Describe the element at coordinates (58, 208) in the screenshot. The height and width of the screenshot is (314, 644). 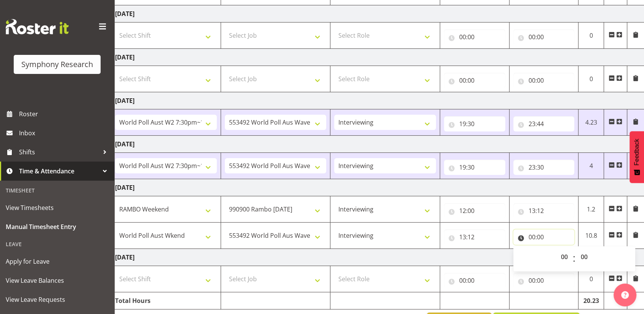
I see `a: View Timesheets` at that location.